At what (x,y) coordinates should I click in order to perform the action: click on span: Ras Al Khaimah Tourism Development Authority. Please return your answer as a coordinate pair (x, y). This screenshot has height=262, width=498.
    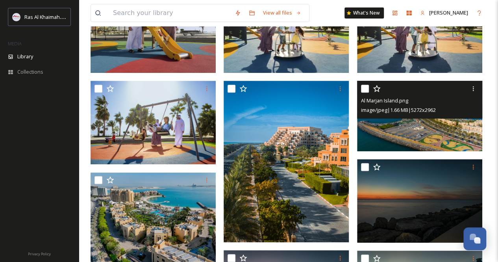
    Looking at the image, I should click on (80, 17).